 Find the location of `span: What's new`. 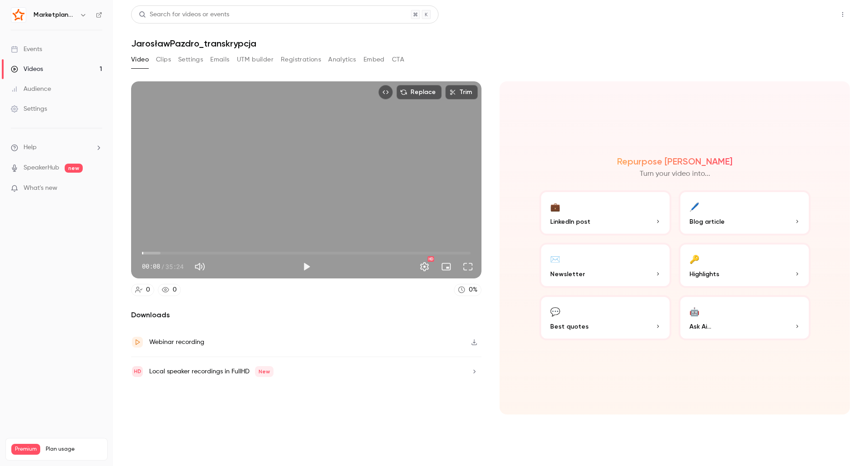

span: What's new is located at coordinates (40, 188).